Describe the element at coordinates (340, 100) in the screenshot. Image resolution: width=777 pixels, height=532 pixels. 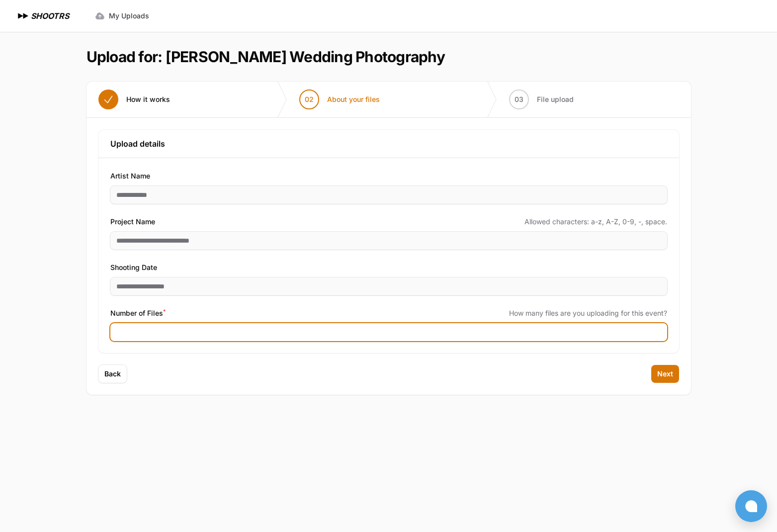
I see `button: 02 About your files` at that location.